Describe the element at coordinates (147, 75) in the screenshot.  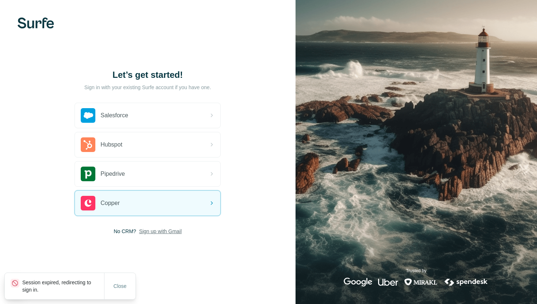
I see `h1: Let’s get started!` at that location.